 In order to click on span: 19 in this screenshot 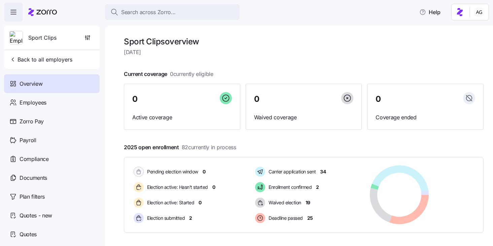, I will do `click(308, 203)`.